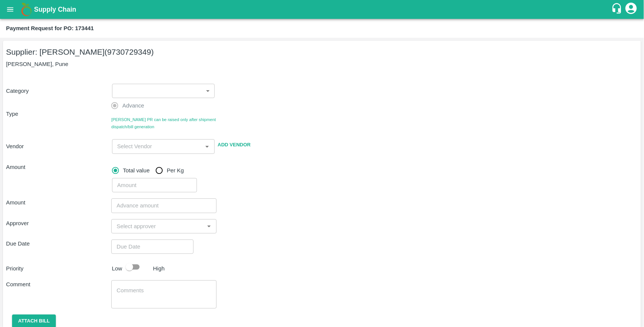 The image size is (644, 327). I want to click on div: customer-support, so click(618, 9).